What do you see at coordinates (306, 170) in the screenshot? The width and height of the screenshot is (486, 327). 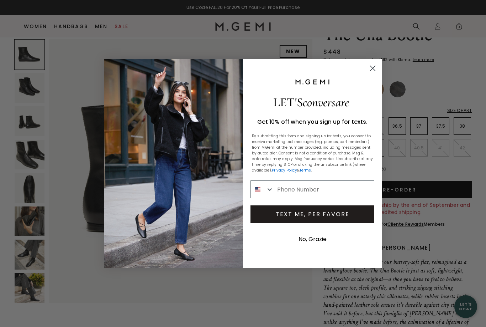 I see `a: Terms` at bounding box center [306, 170].